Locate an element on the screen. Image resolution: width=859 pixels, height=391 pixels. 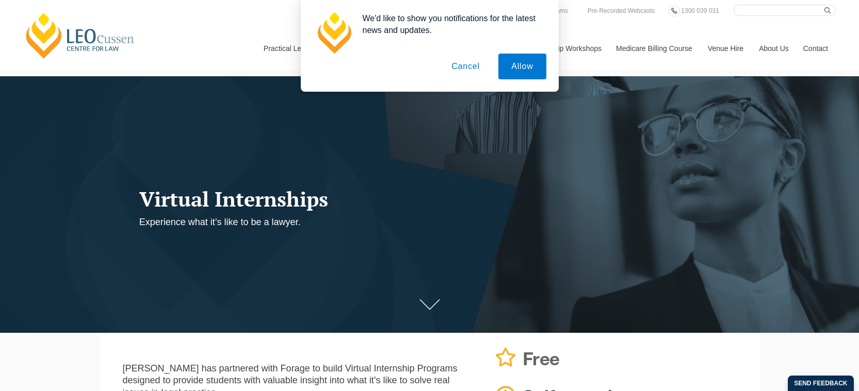
img: notification icon is located at coordinates (334, 33).